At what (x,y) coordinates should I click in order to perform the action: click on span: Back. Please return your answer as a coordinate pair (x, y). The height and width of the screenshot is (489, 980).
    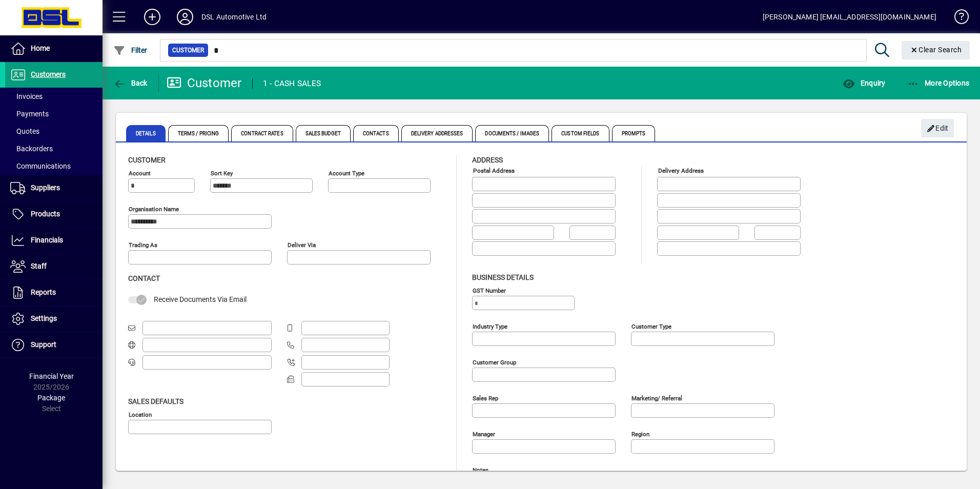
    Looking at the image, I should click on (130, 83).